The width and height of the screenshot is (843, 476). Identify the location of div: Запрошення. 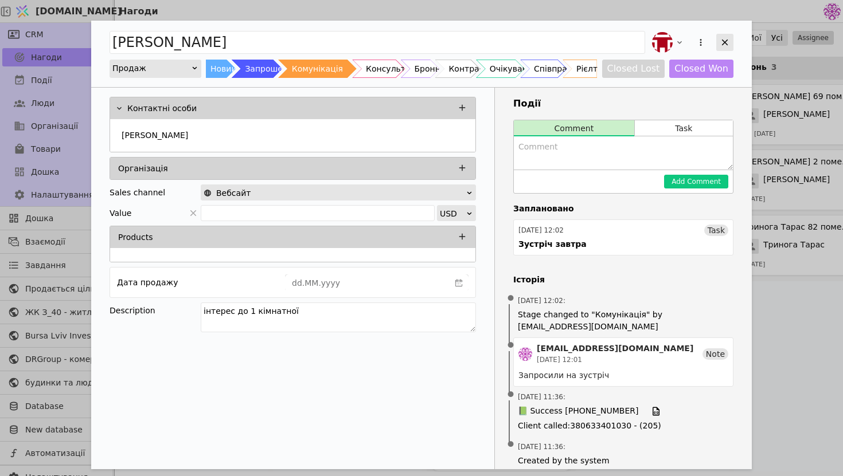
(271, 69).